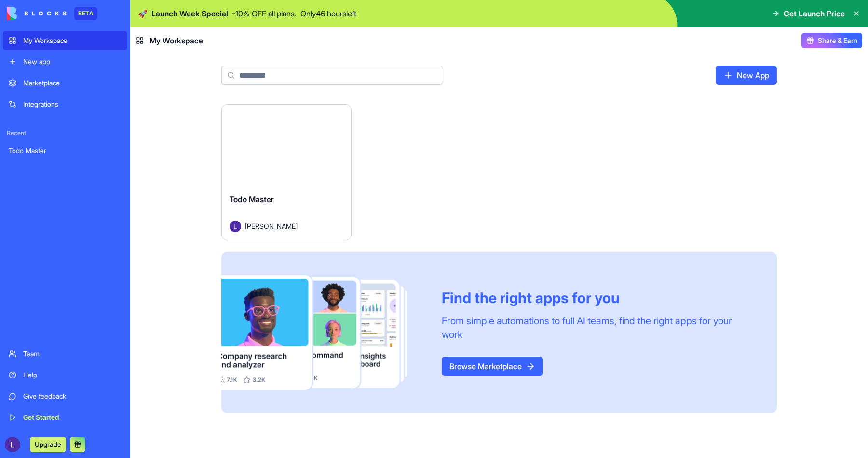 Image resolution: width=868 pixels, height=458 pixels. What do you see at coordinates (65, 397) in the screenshot?
I see `a: Give feedback` at bounding box center [65, 397].